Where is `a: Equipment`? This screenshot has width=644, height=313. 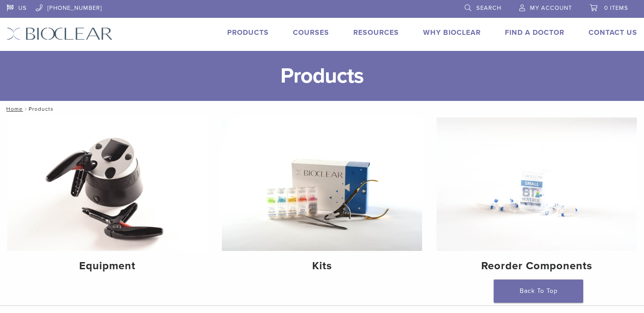
a: Equipment is located at coordinates (107, 199).